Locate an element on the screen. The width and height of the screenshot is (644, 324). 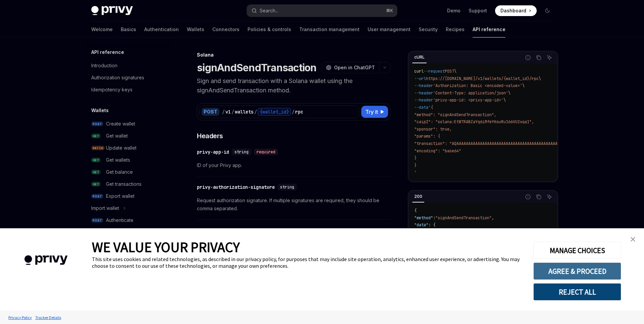
a: Wallets is located at coordinates (196, 29).